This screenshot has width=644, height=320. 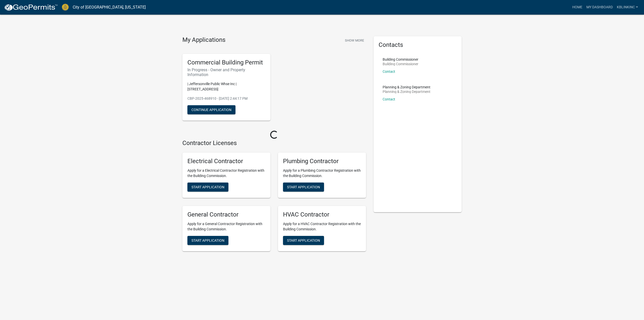 I want to click on h5: Commercial Building Permit, so click(x=226, y=62).